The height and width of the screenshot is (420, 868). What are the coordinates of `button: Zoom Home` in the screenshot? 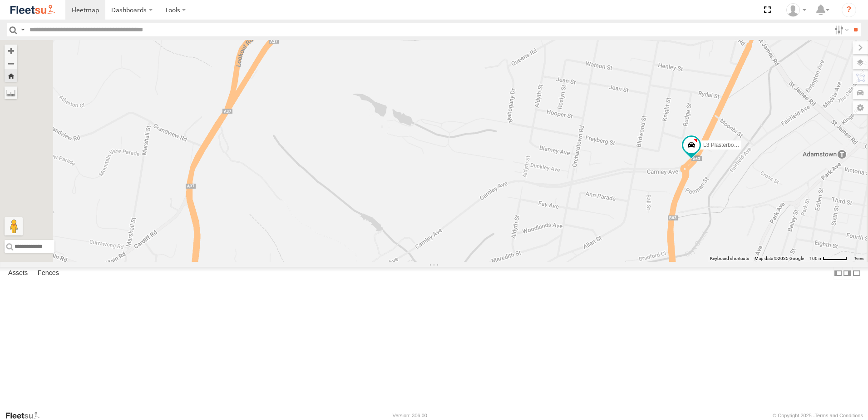 It's located at (11, 76).